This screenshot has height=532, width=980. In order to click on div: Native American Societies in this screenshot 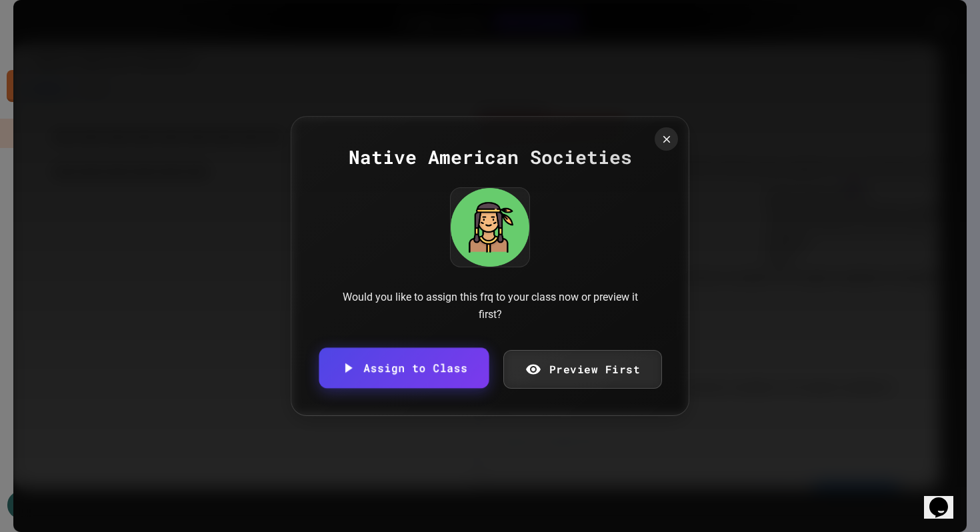, I will do `click(490, 157)`.